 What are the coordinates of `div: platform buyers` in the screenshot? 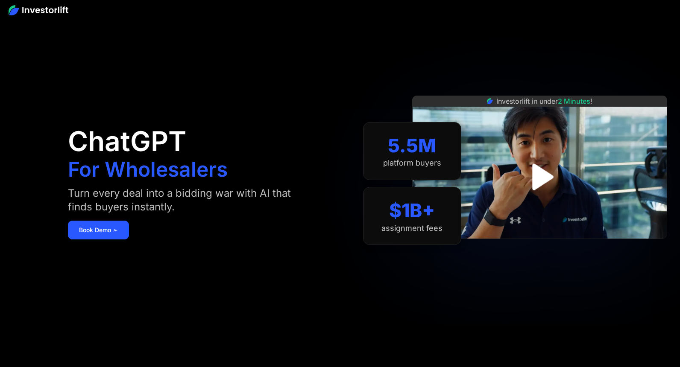 It's located at (412, 163).